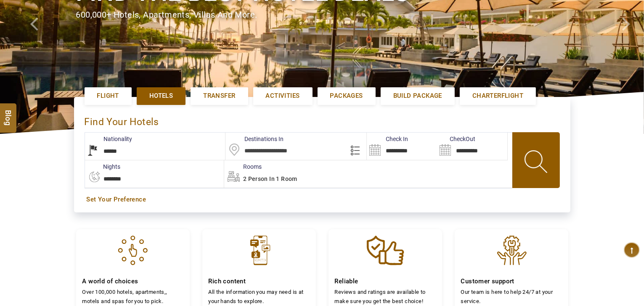 Image resolution: width=644 pixels, height=306 pixels. I want to click on a: Charterflight, so click(498, 96).